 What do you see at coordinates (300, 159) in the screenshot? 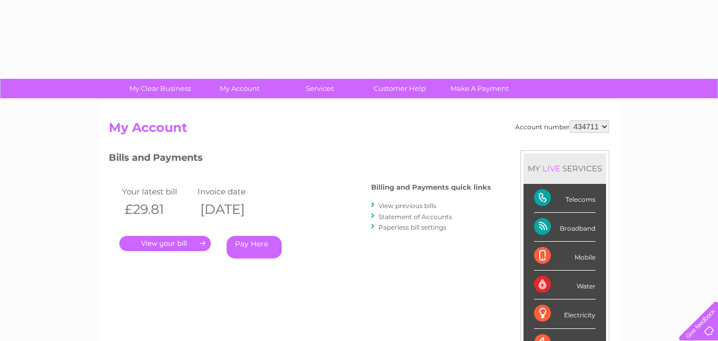
I see `h3: Bills and Payments` at bounding box center [300, 159].